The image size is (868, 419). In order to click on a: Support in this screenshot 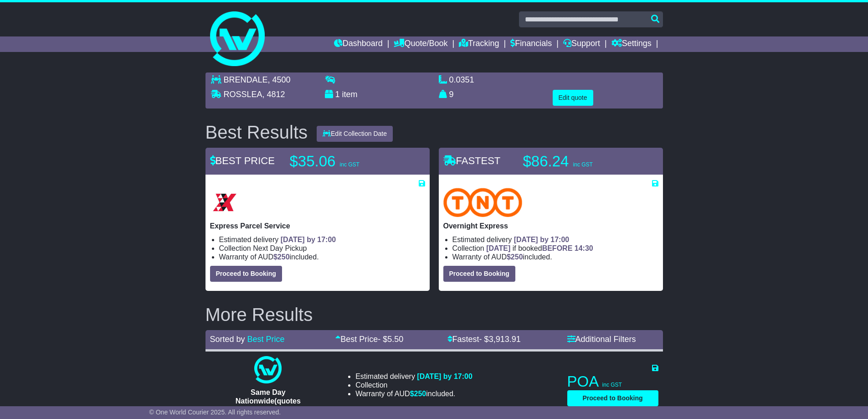, I will do `click(582, 44)`.